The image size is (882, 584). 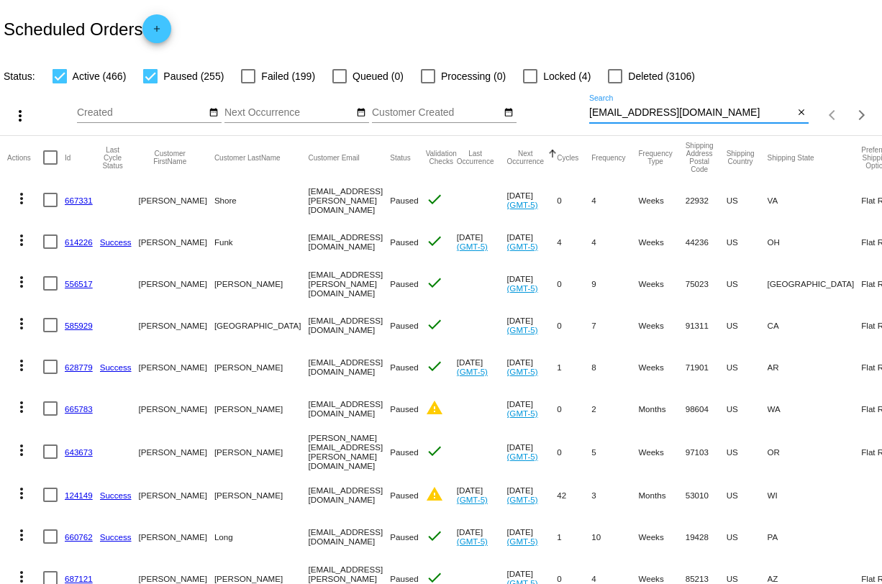 What do you see at coordinates (574, 495) in the screenshot?
I see `mat-cell: 42` at bounding box center [574, 495].